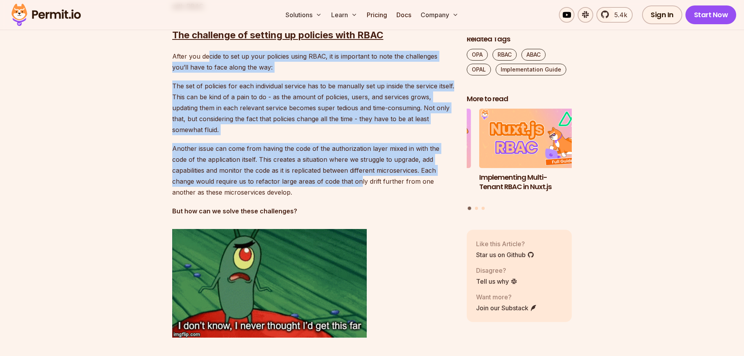 This screenshot has width=744, height=356. Describe the element at coordinates (235, 211) in the screenshot. I see `strong: But how can we solve these challenges?` at that location.